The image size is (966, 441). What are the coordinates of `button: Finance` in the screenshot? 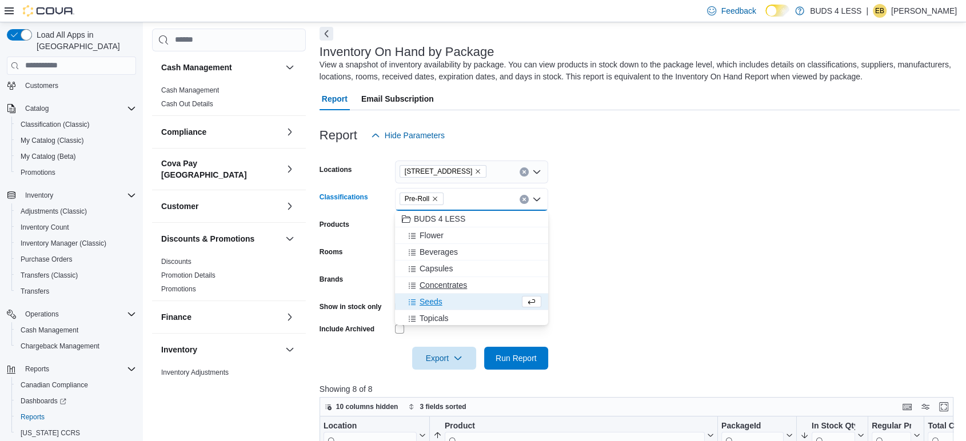 It's located at (221, 317).